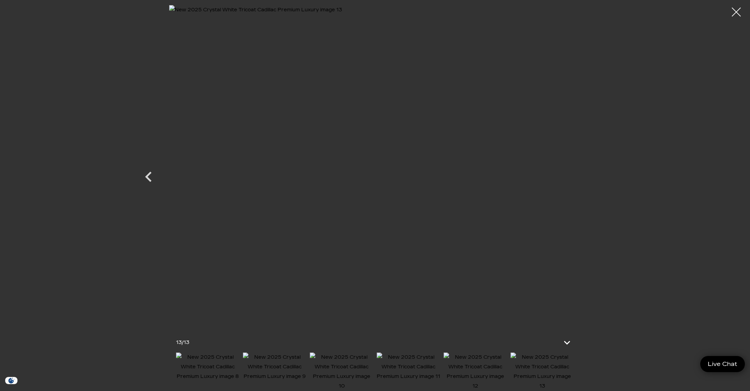 The height and width of the screenshot is (391, 750). I want to click on img: Opt-Out Icon, so click(11, 380).